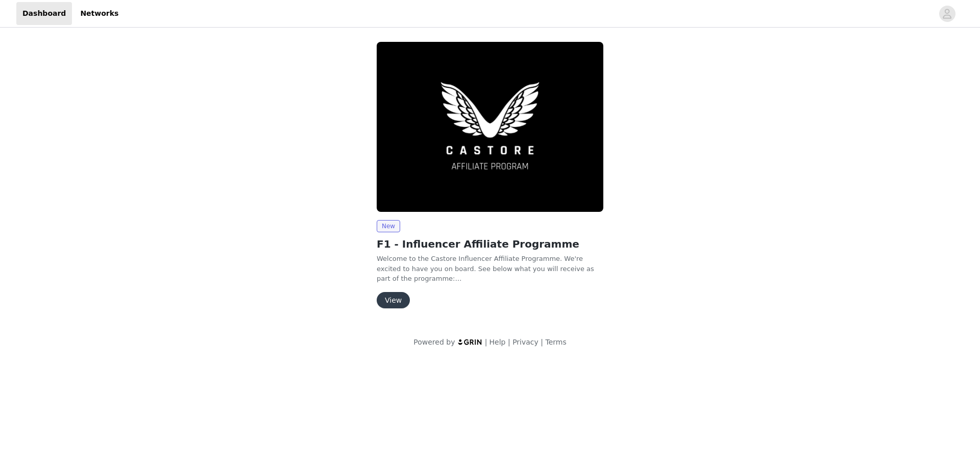  Describe the element at coordinates (490, 127) in the screenshot. I see `img: Castore` at that location.